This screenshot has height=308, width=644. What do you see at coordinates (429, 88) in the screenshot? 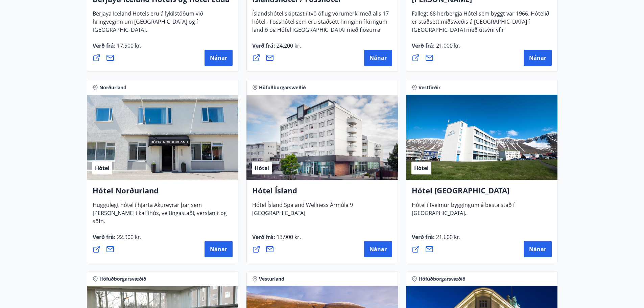
I see `span: Vestfirðir` at bounding box center [429, 88].